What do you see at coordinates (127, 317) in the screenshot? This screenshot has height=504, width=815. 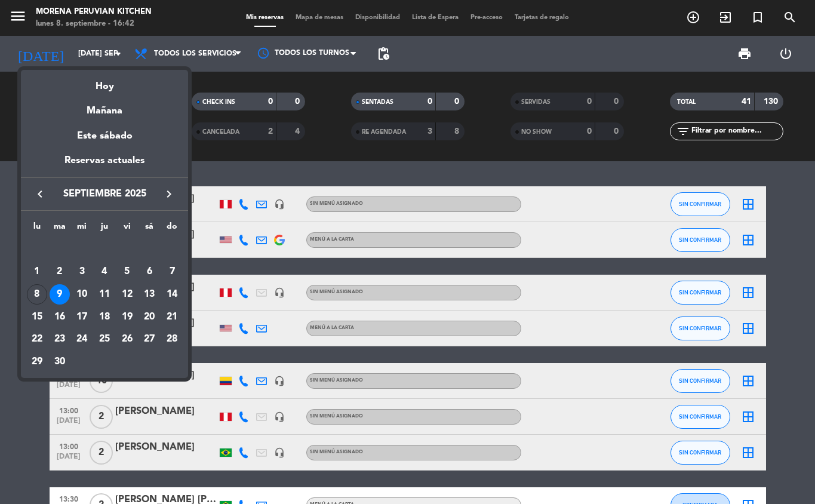 I see `td: 19 de septiembre de 2025` at bounding box center [127, 317].